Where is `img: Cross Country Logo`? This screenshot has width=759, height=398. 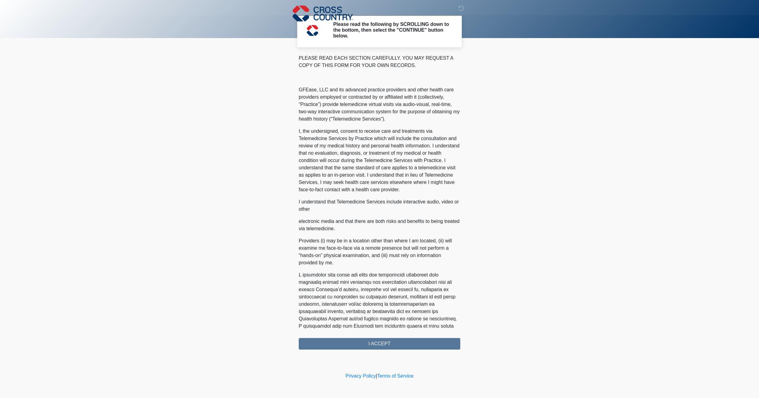 img: Cross Country Logo is located at coordinates (323, 13).